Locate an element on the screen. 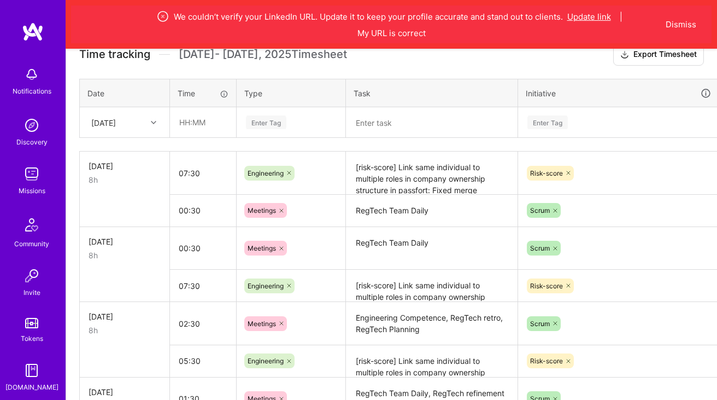 The height and width of the screenshot is (400, 717). img: Invite is located at coordinates (32, 275).